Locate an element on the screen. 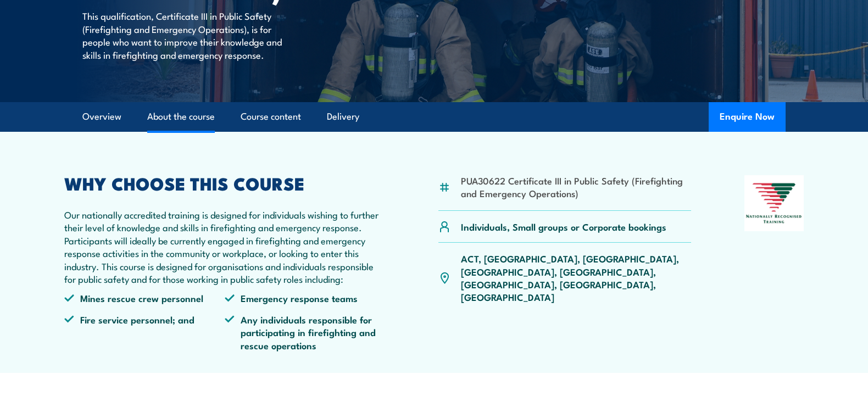 The width and height of the screenshot is (868, 408). img: Nationally Recognised Training logo. is located at coordinates (774, 203).